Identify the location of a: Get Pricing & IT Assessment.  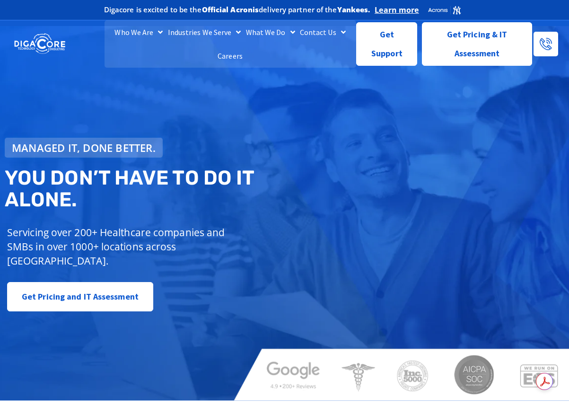
(477, 44).